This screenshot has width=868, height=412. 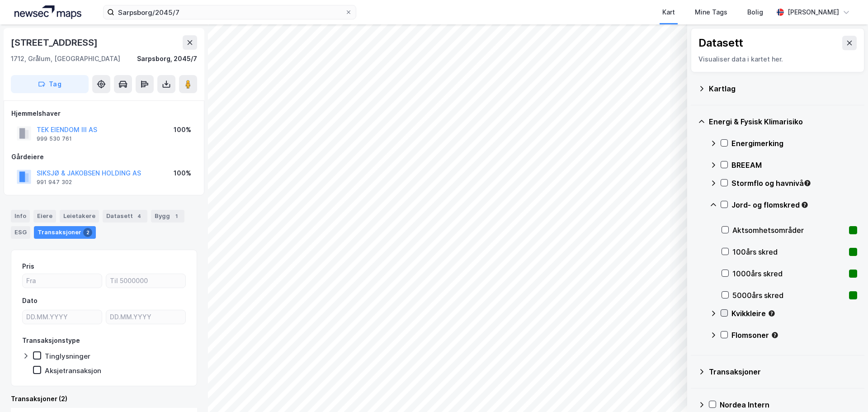 I want to click on div: Dato, so click(x=30, y=301).